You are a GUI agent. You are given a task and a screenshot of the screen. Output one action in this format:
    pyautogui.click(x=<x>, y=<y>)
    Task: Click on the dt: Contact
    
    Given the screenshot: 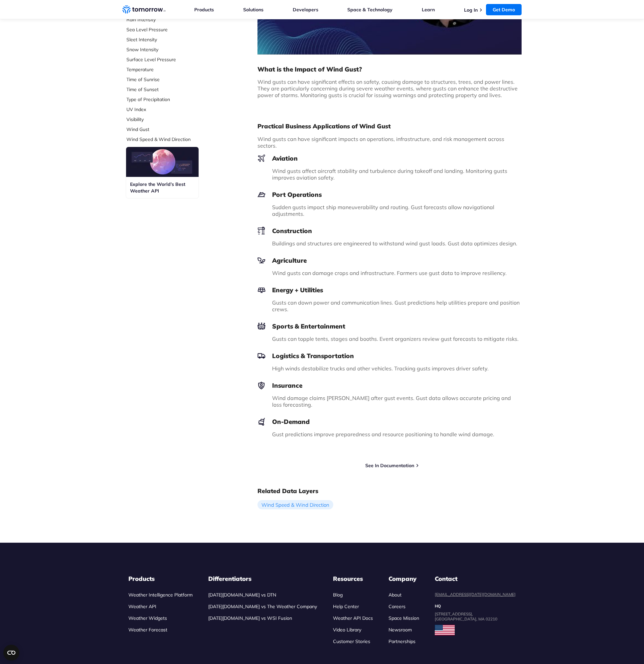 What is the action you would take?
    pyautogui.click(x=475, y=579)
    